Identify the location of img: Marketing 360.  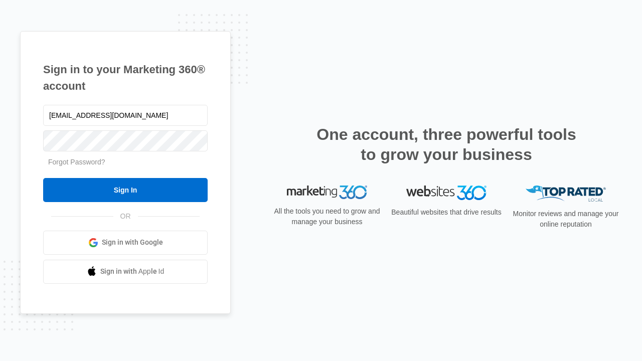
(327, 193).